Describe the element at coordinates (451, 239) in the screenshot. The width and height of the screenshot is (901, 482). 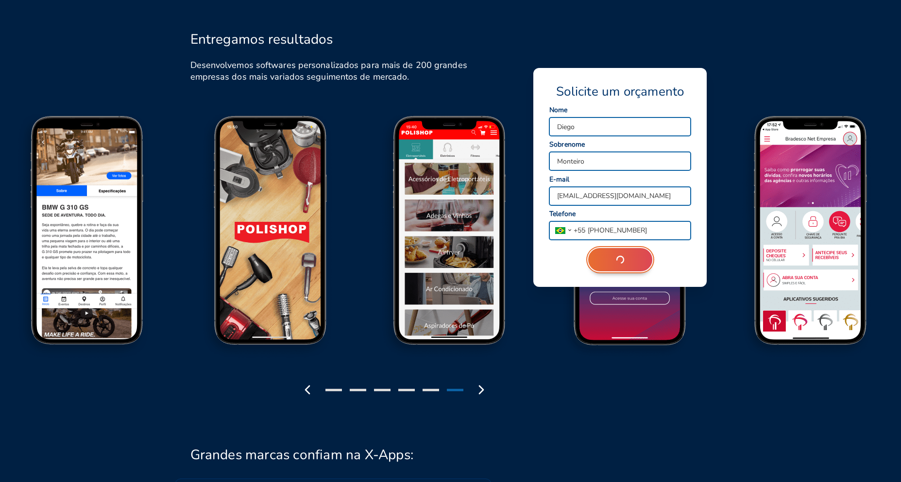
I see `img: Polishop Screen 2` at that location.